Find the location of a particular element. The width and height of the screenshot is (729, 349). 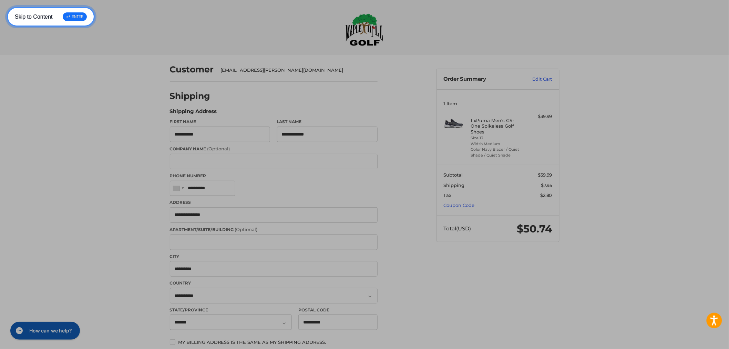

li: Color Navy Blazer / Quiet Shade / Quiet Shade is located at coordinates (497, 152).